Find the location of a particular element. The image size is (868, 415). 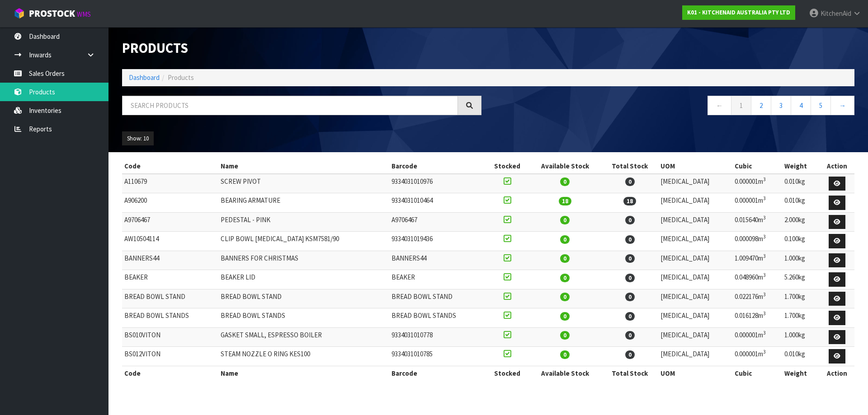

td: 0.048960m is located at coordinates (758, 280).